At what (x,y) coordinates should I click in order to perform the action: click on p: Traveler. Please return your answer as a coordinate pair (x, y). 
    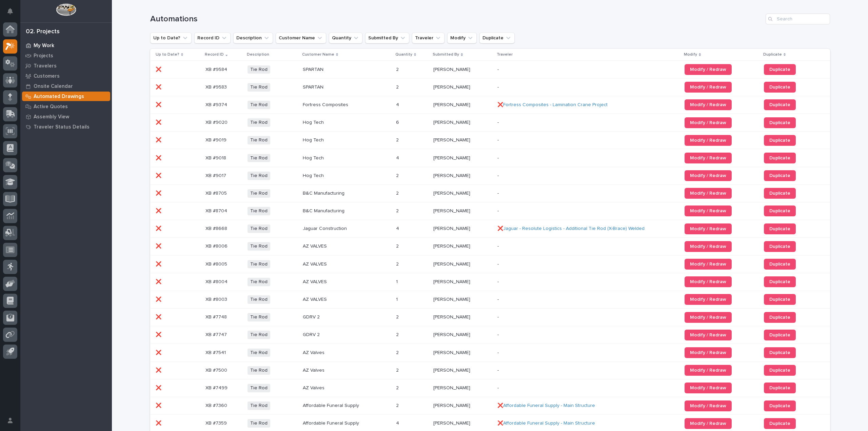
    Looking at the image, I should click on (505, 55).